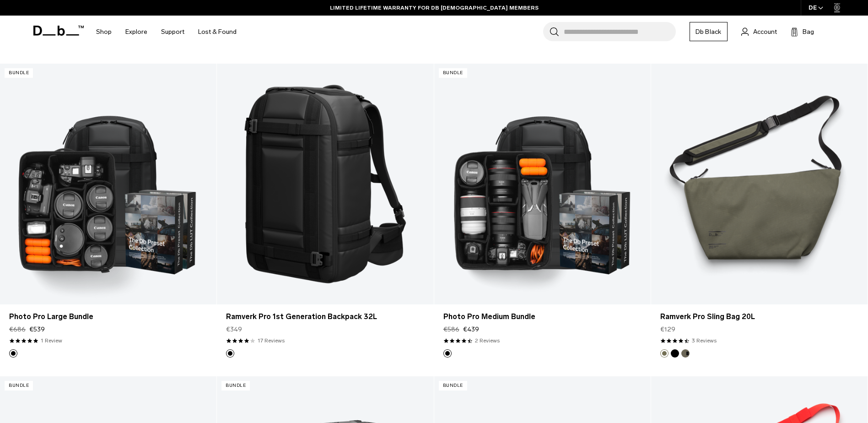 This screenshot has height=423, width=868. Describe the element at coordinates (166, 31) in the screenshot. I see `nav: Main Navigation` at that location.